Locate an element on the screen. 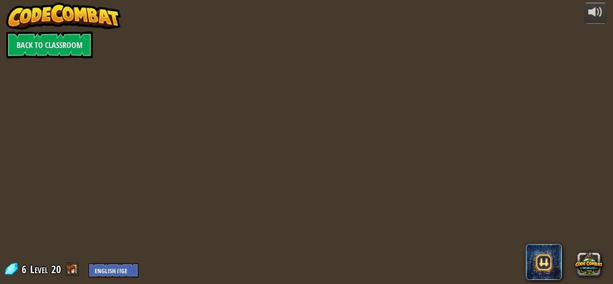 Image resolution: width=613 pixels, height=284 pixels. span: Level is located at coordinates (39, 269).